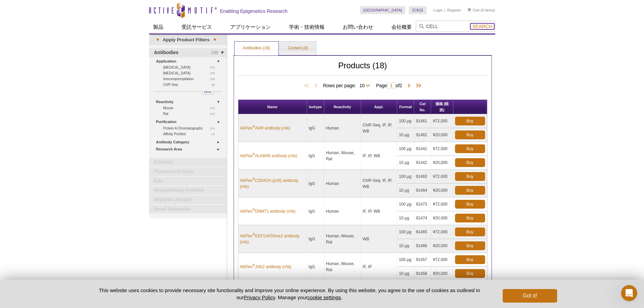  Describe the element at coordinates (423, 218) in the screenshot. I see `td: 91474` at that location.